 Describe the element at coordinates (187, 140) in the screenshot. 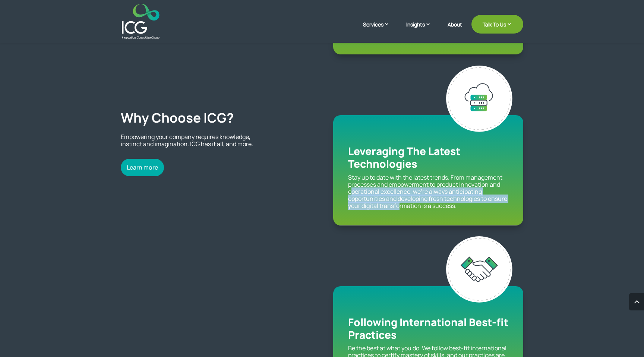

I see `p: Empowering your company requires knowledge, instinct and imagination. ICG has it all, and more.` at that location.